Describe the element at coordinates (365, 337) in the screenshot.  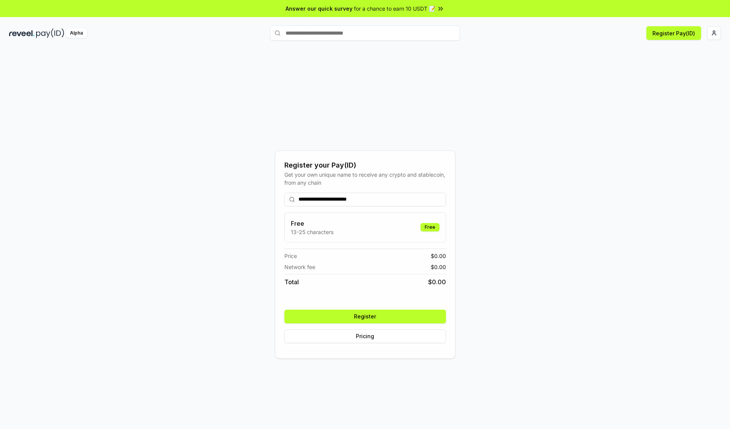
I see `button: Pricing` at that location.